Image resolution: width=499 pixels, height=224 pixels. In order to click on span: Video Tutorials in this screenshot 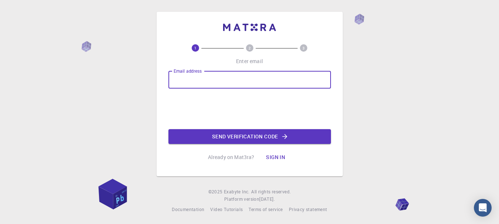, I will do `click(226, 209)`.